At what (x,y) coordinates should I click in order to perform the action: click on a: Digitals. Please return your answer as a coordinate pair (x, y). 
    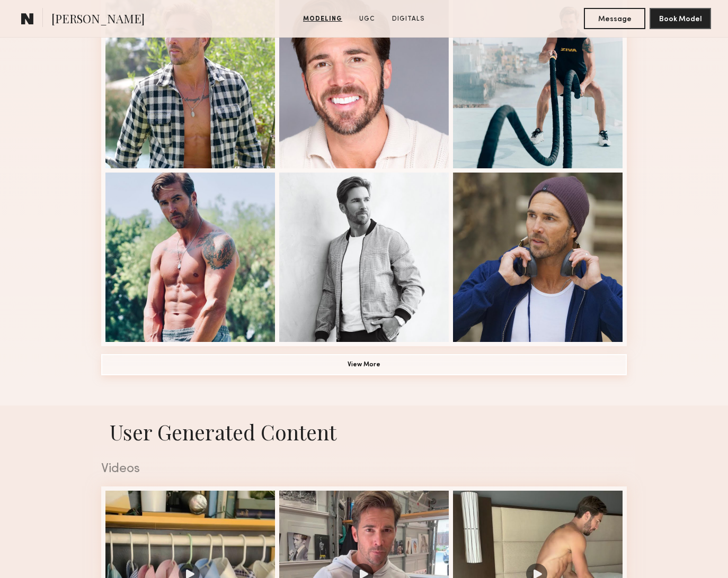
    Looking at the image, I should click on (408, 19).